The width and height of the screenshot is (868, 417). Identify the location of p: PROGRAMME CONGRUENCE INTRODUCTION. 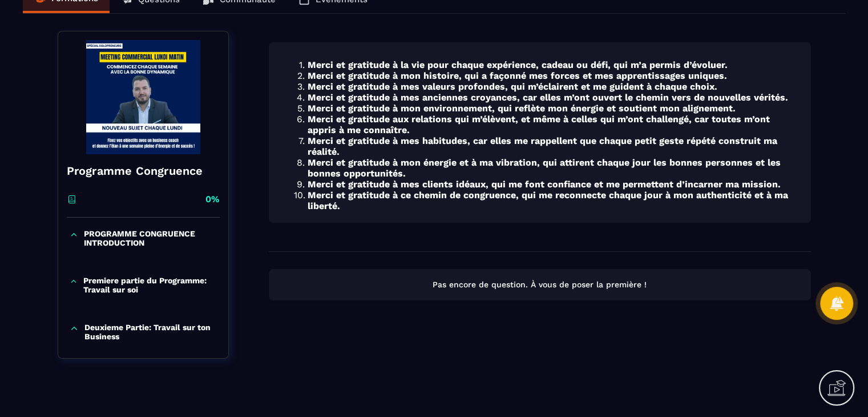
(150, 238).